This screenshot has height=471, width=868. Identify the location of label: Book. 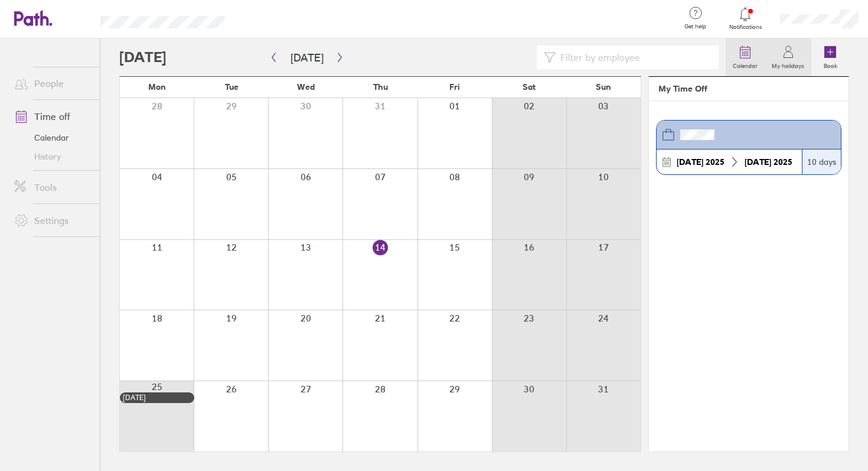
(831, 64).